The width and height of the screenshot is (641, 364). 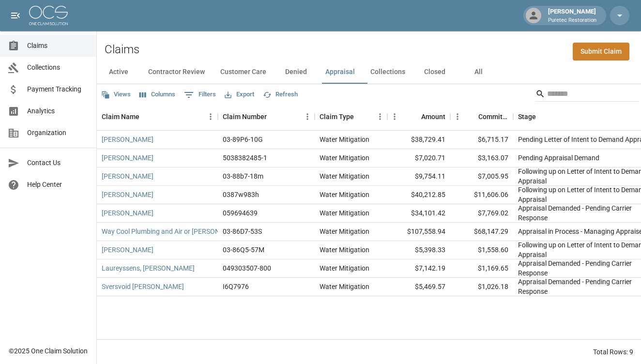 I want to click on div: $34,101.42, so click(x=419, y=214).